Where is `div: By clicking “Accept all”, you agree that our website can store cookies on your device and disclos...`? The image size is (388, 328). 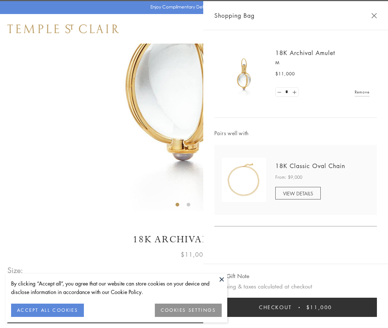
div: By clicking “Accept all”, you agree that our website can store cookies on your device and disclos... is located at coordinates (116, 288).